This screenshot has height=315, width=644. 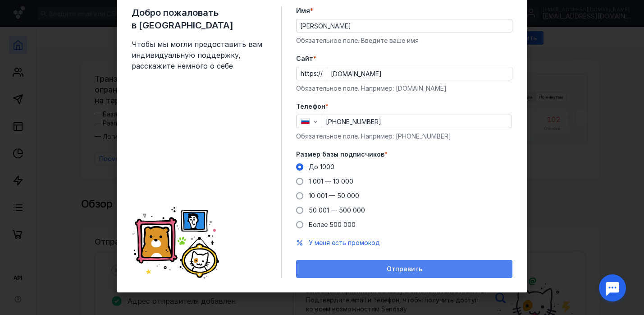 What do you see at coordinates (404, 269) in the screenshot?
I see `span: Отправить` at bounding box center [404, 269].